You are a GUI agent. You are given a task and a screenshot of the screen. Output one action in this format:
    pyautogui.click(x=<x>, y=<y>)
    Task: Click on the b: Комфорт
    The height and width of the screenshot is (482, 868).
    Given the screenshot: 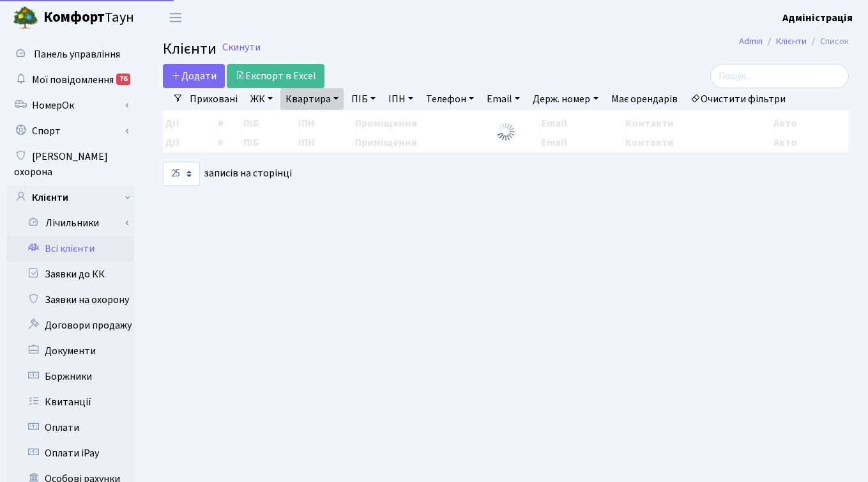 What is the action you would take?
    pyautogui.click(x=74, y=17)
    